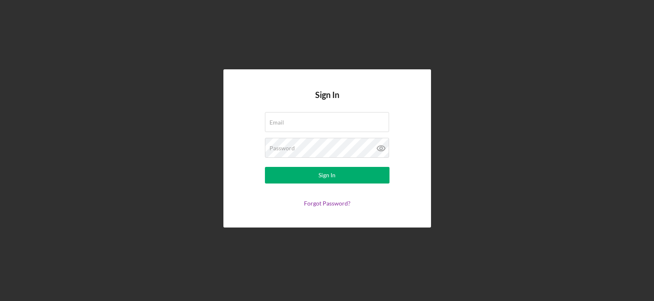 This screenshot has height=301, width=654. I want to click on a: Forgot Password?, so click(327, 203).